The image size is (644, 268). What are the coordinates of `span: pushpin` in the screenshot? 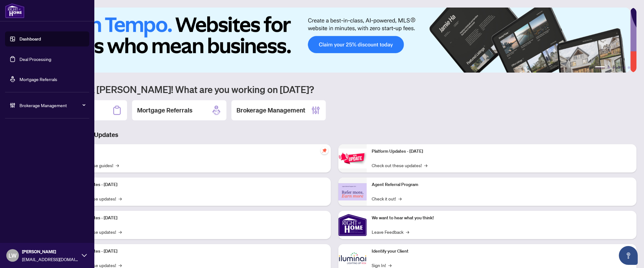 It's located at (325, 150).